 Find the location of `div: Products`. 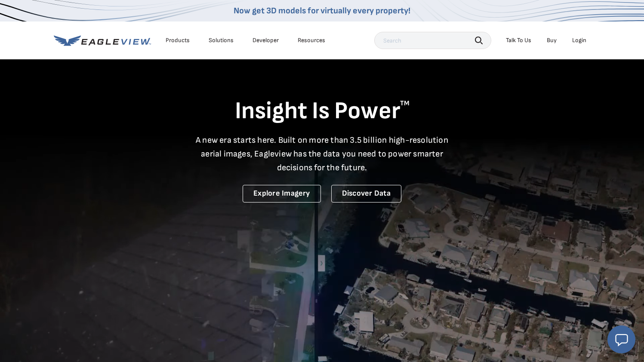

div: Products is located at coordinates (177, 40).